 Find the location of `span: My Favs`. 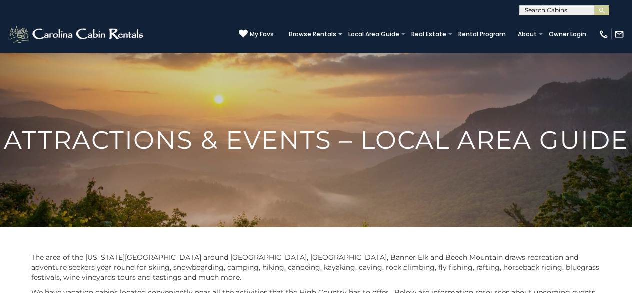

span: My Favs is located at coordinates (262, 34).